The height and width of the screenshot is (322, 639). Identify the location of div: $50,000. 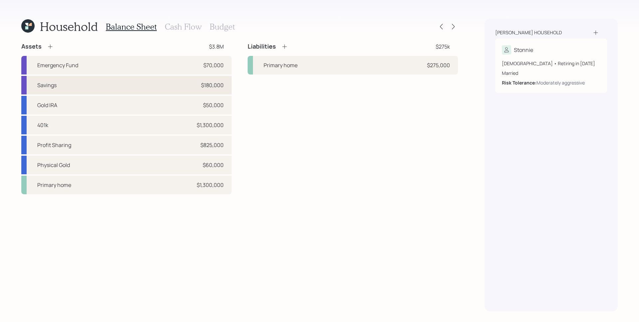
(213, 105).